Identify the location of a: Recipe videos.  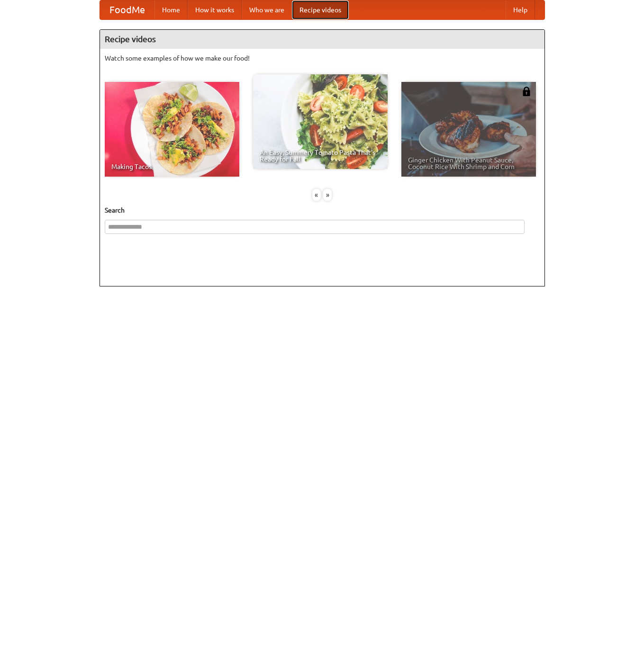
(320, 10).